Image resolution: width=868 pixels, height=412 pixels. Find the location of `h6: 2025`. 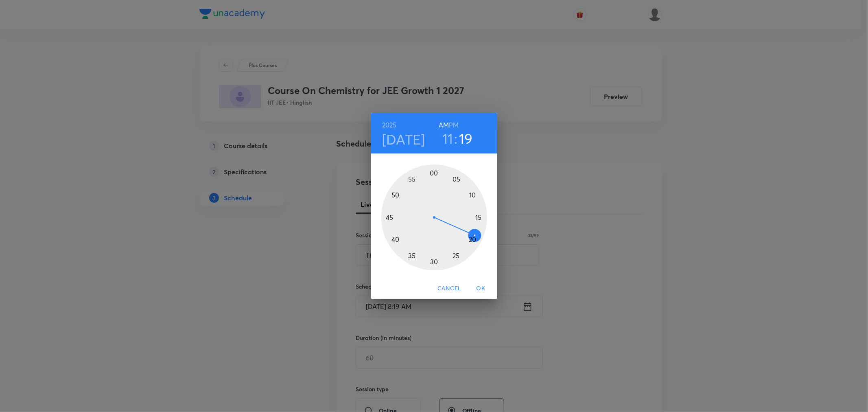

h6: 2025 is located at coordinates (389, 125).